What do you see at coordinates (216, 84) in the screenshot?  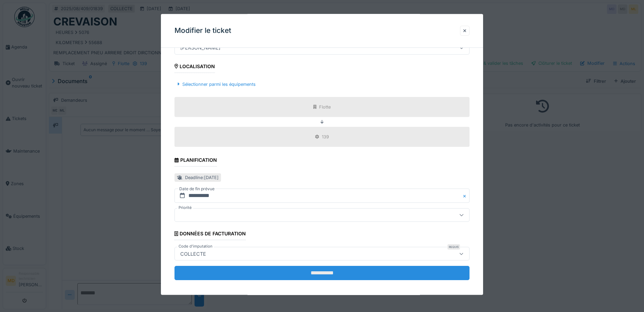 I see `div: Sélectionner parmi les équipements` at bounding box center [216, 84].